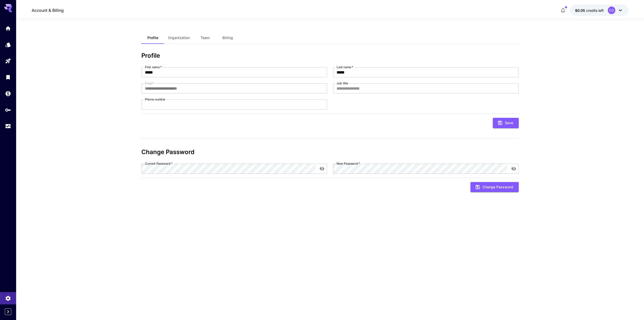 This screenshot has height=320, width=644. What do you see at coordinates (48, 10) in the screenshot?
I see `nav: breadcrumb` at bounding box center [48, 10].